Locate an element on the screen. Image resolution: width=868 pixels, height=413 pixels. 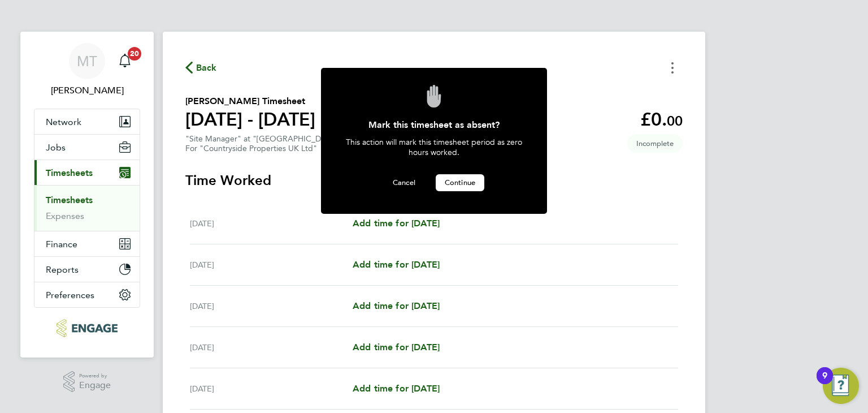
a: Powered byEngage is located at coordinates (87, 381).